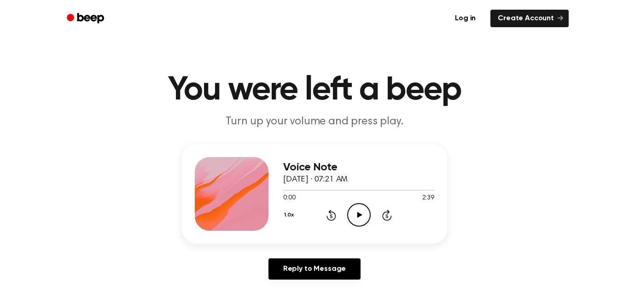 This screenshot has width=629, height=298. I want to click on p: Turn up your volume and press play., so click(315, 122).